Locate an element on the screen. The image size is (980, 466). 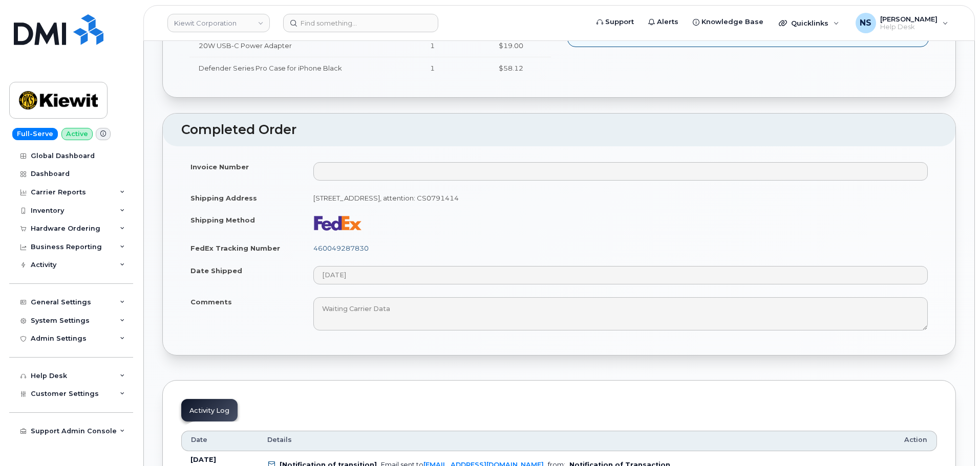
div: Quicklinks is located at coordinates (809, 23).